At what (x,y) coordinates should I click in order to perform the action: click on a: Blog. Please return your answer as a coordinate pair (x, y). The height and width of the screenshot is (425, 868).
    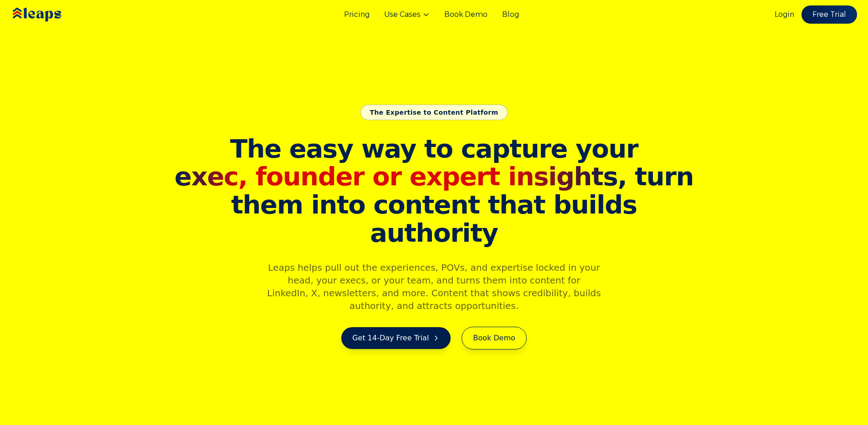
    Looking at the image, I should click on (510, 14).